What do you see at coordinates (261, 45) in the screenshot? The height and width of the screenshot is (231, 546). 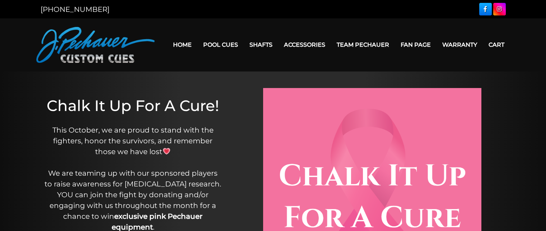 I see `a: Shafts` at bounding box center [261, 45].